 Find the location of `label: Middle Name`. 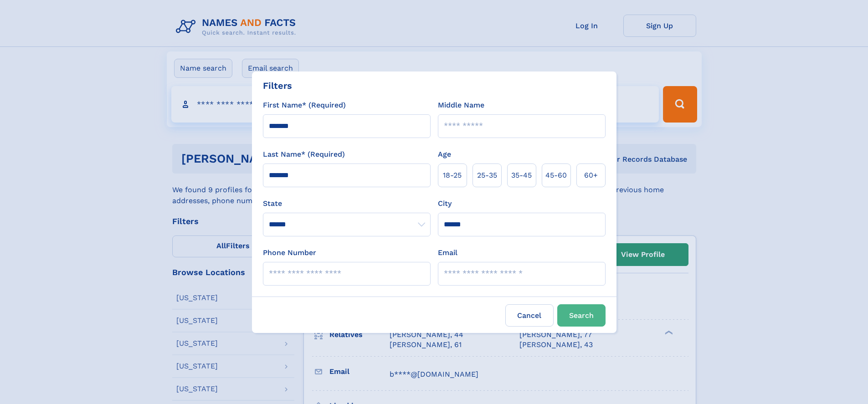

label: Middle Name is located at coordinates (461, 105).